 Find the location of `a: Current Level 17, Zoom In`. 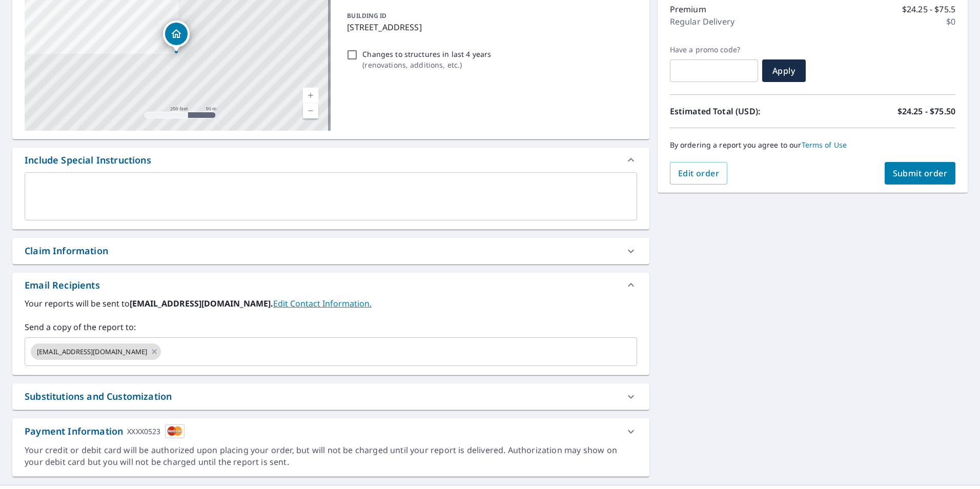

a: Current Level 17, Zoom In is located at coordinates (311, 95).